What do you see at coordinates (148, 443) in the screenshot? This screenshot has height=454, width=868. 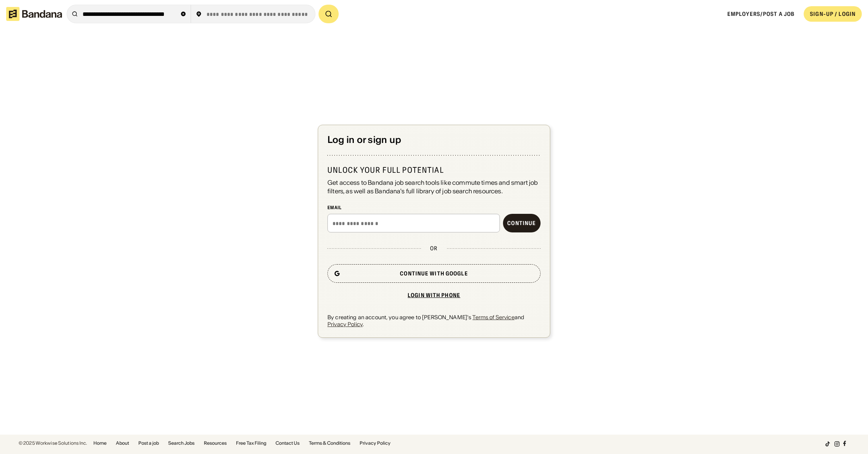 I see `a: Post a job` at bounding box center [148, 443].